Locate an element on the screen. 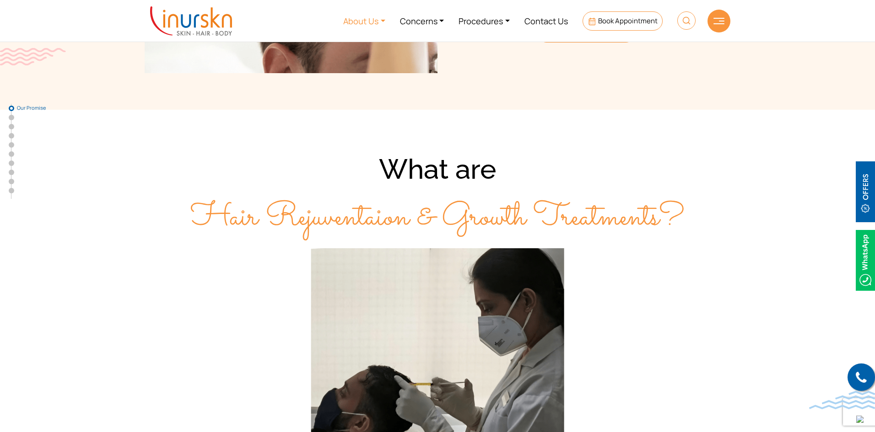 Image resolution: width=875 pixels, height=432 pixels. img: bluewave is located at coordinates (842, 400).